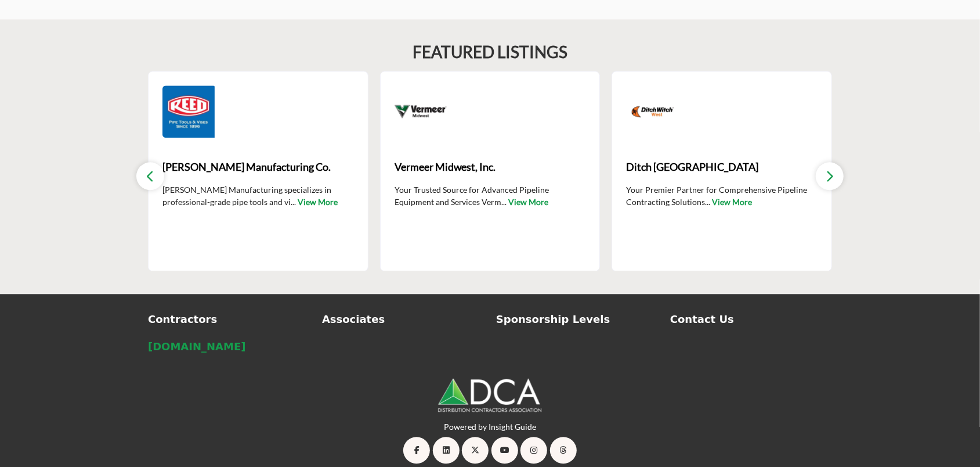  Describe the element at coordinates (751, 319) in the screenshot. I see `p: Contact Us` at that location.